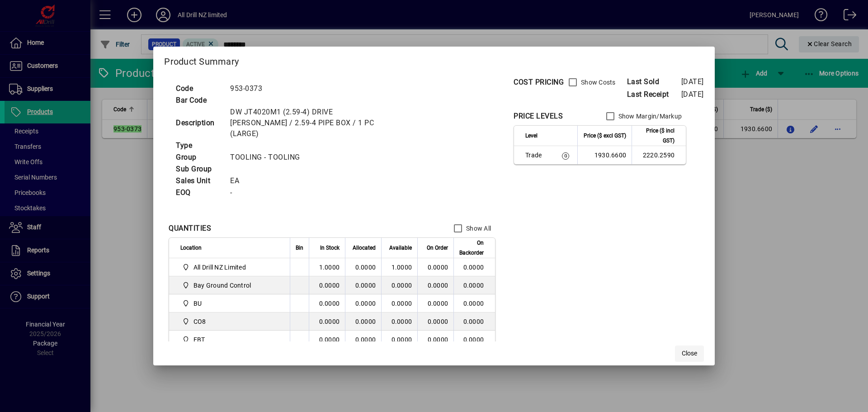 The height and width of the screenshot is (412, 868). Describe the element at coordinates (433, 60) in the screenshot. I see `h2: Product Summary` at that location.